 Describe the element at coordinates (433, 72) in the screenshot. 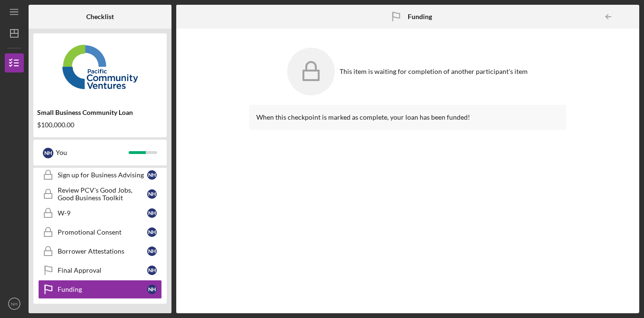

I see `div: This item is waiting for completion of another participant's item` at that location.